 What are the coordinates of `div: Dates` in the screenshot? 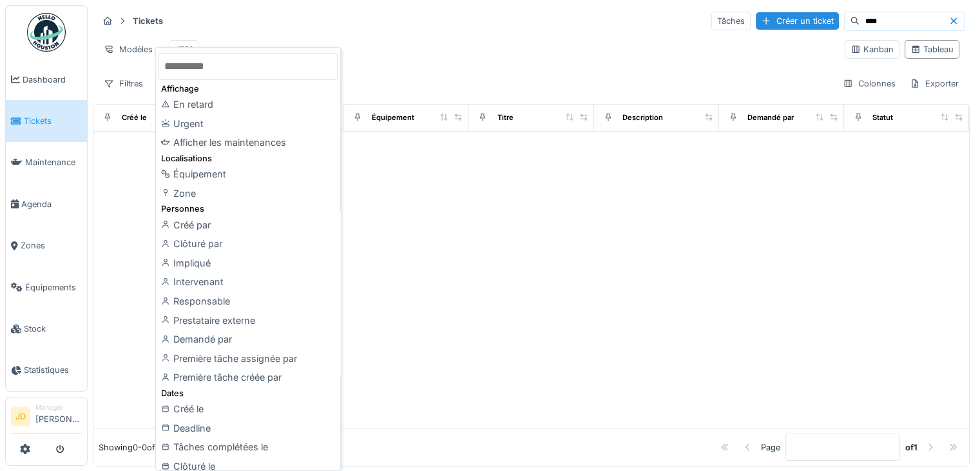 It's located at (248, 393).